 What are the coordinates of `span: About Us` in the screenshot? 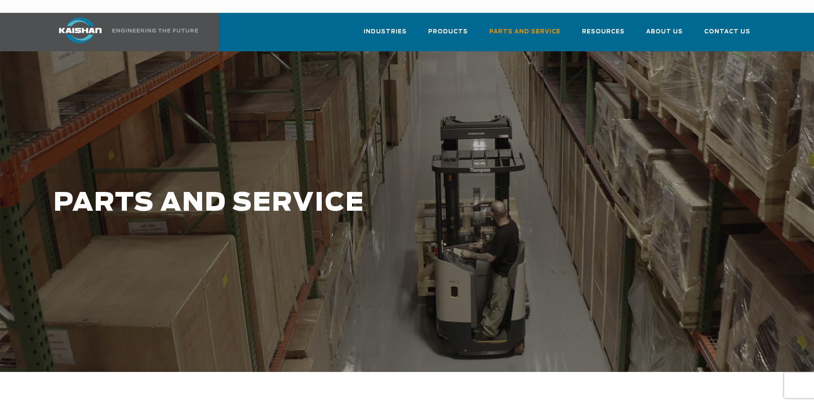 It's located at (665, 32).